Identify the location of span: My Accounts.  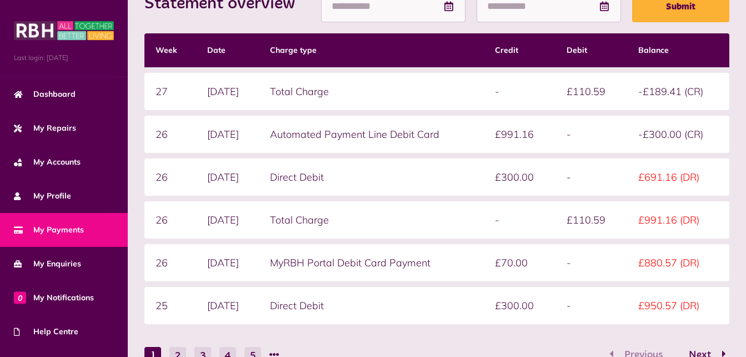
(47, 162).